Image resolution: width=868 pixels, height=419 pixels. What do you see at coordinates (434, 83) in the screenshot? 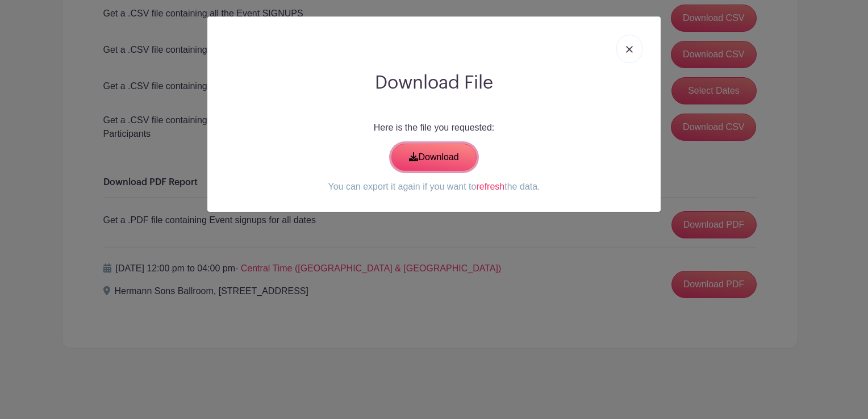
I see `h2: Download File` at bounding box center [434, 83].